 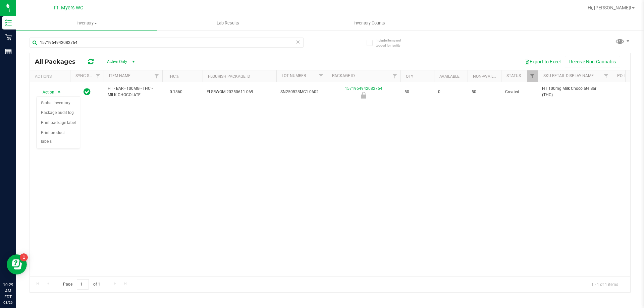 I want to click on a: Available, so click(x=450, y=76).